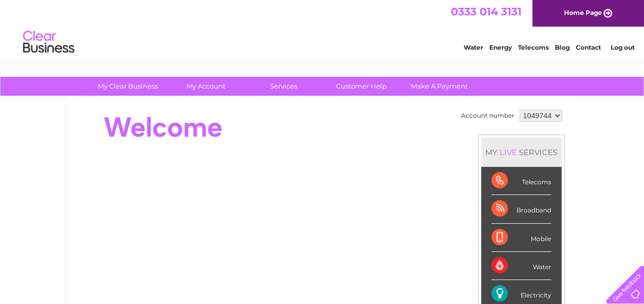 This screenshot has width=644, height=304. Describe the element at coordinates (501, 47) in the screenshot. I see `a: Energy` at that location.